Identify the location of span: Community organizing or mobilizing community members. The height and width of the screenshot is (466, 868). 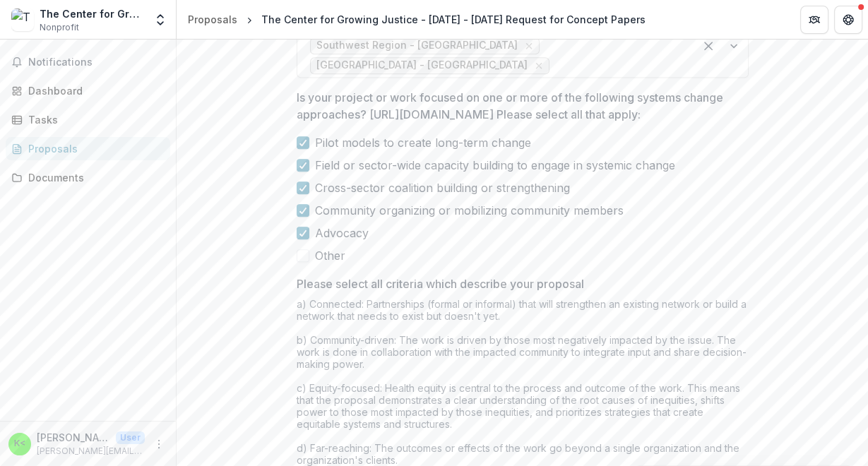
(469, 210).